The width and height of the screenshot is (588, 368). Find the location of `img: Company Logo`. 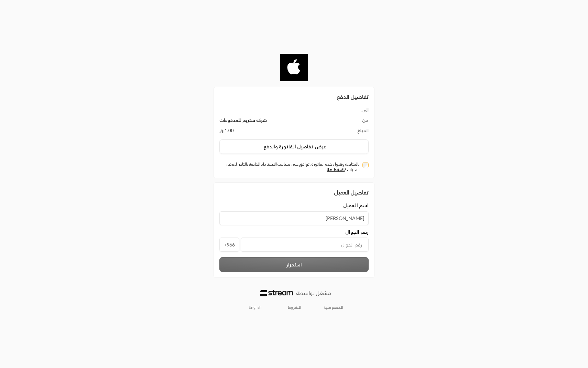

img: Company Logo is located at coordinates (294, 67).